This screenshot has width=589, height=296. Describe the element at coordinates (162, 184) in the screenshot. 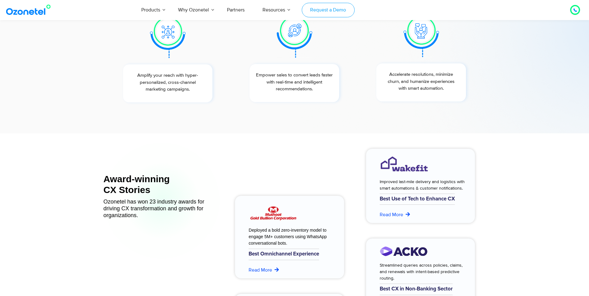

I see `div: Award-winning CX Stories` at that location.